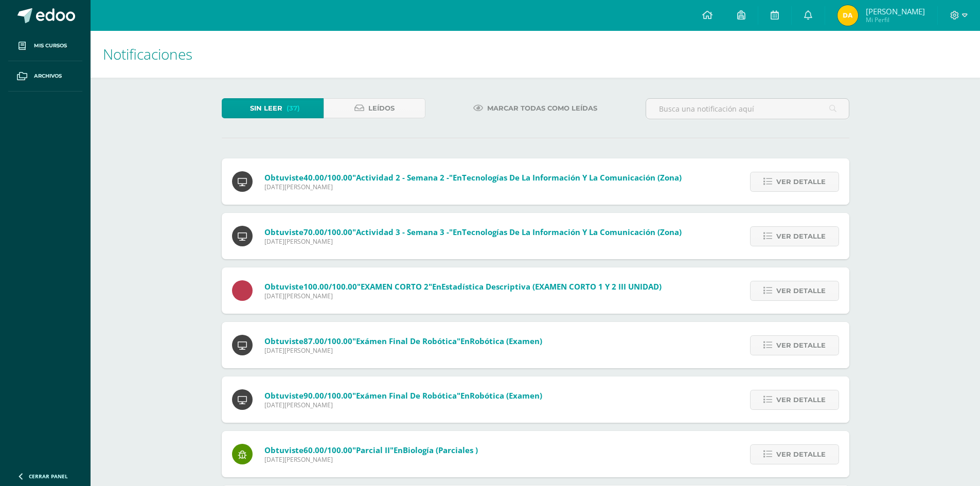 The image size is (980, 486). What do you see at coordinates (542, 108) in the screenshot?
I see `span: Marcar todas como leídas` at bounding box center [542, 108].